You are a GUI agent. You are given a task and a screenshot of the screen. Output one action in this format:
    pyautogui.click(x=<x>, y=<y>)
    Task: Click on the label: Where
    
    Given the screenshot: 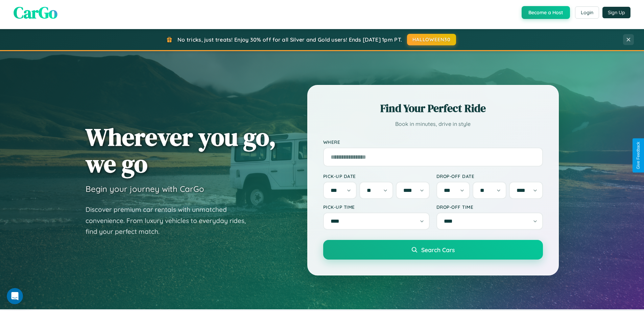 What is the action you would take?
    pyautogui.click(x=433, y=141)
    